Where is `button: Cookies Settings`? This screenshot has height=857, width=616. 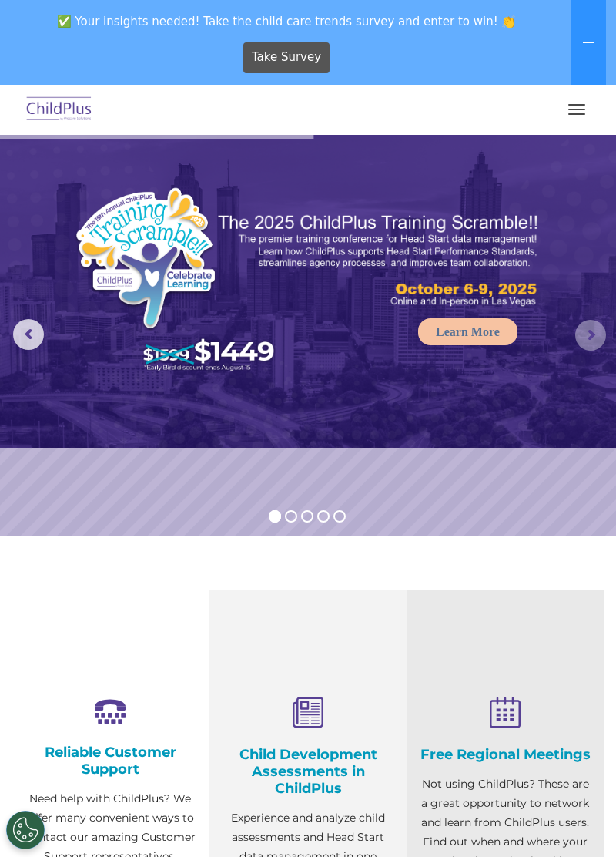
button: Cookies Settings is located at coordinates (25, 830).